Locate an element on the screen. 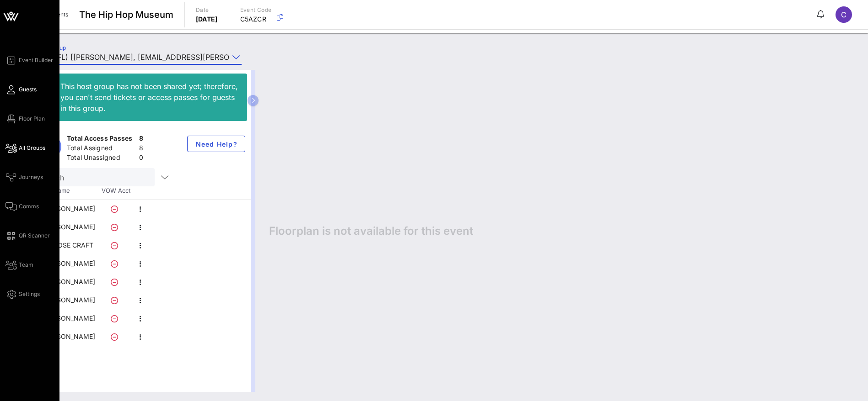 Image resolution: width=868 pixels, height=401 pixels. span: Comms is located at coordinates (29, 207).